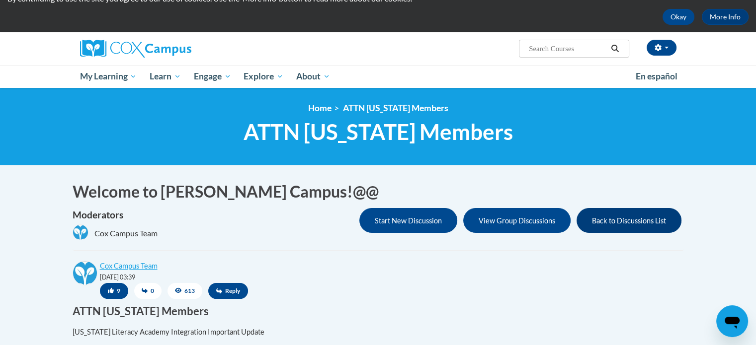  What do you see at coordinates (129, 266) in the screenshot?
I see `a: Cox Campus Team` at bounding box center [129, 266].